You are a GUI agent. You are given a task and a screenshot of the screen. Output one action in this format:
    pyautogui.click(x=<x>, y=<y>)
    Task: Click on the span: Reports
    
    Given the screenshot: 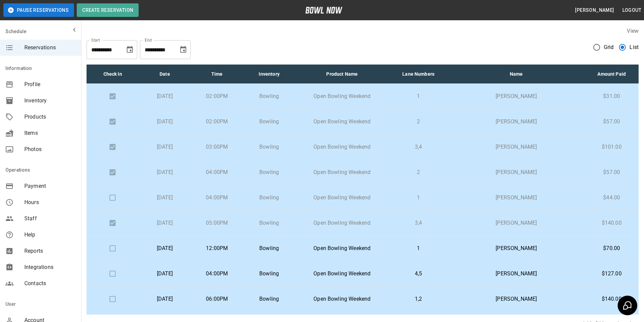 What is the action you would take?
    pyautogui.click(x=50, y=251)
    